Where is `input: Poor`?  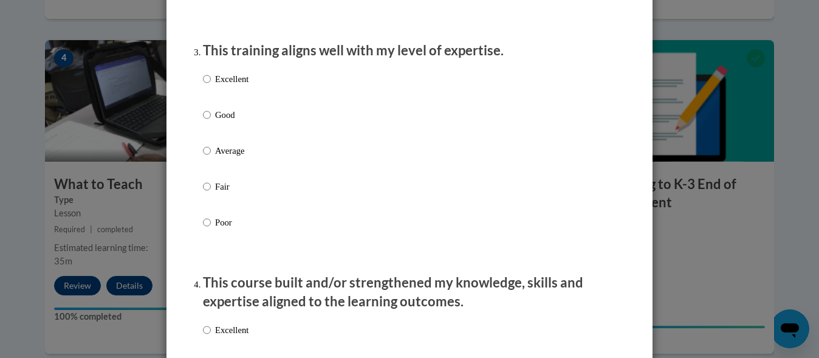 input: Poor is located at coordinates (207, 222).